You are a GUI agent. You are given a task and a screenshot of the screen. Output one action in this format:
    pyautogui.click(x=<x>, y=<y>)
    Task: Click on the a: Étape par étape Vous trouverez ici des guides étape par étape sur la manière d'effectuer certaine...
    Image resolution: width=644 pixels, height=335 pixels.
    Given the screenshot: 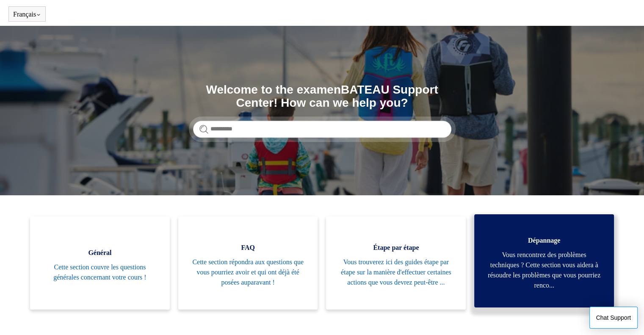 What is the action you would take?
    pyautogui.click(x=396, y=263)
    